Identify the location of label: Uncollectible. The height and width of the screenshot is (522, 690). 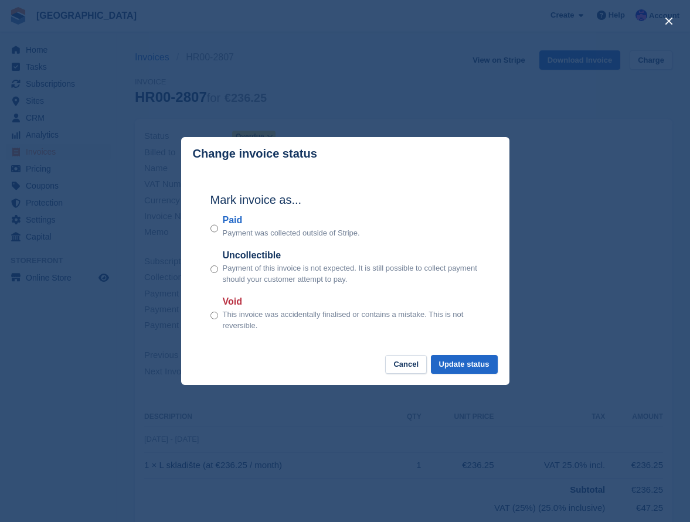
(351, 255).